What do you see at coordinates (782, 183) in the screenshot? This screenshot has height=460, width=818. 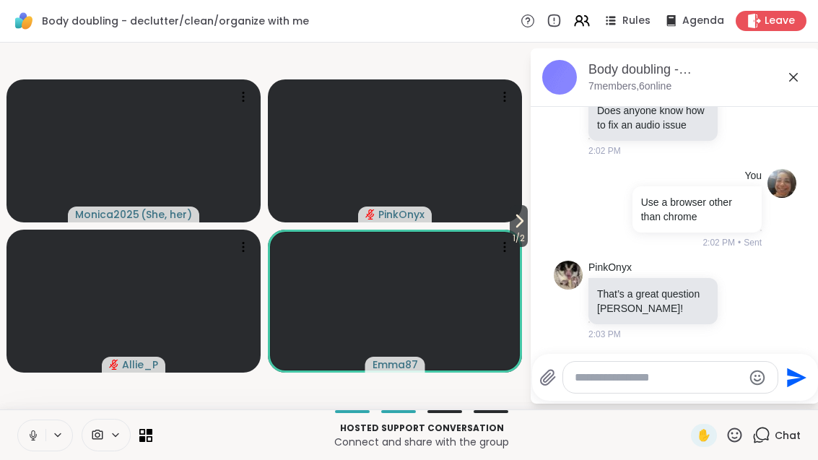 I see `img: https://sharewell-space-live.sfo3.digitaloceanspaces.com/user-generated/41d32855-0ec4-4264-b983-4...` at bounding box center [782, 183].